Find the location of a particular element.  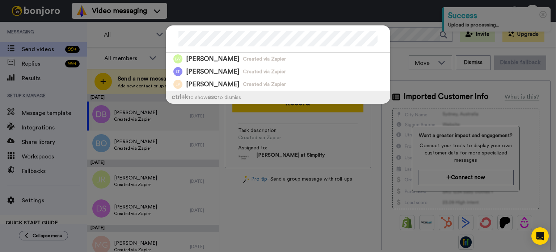

span: ctrl +k is located at coordinates (180, 97).